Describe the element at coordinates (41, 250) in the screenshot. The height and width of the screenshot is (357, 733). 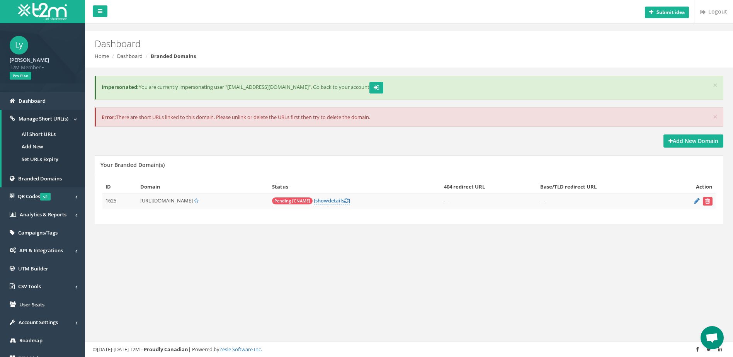
I see `span: API & Integrations` at that location.